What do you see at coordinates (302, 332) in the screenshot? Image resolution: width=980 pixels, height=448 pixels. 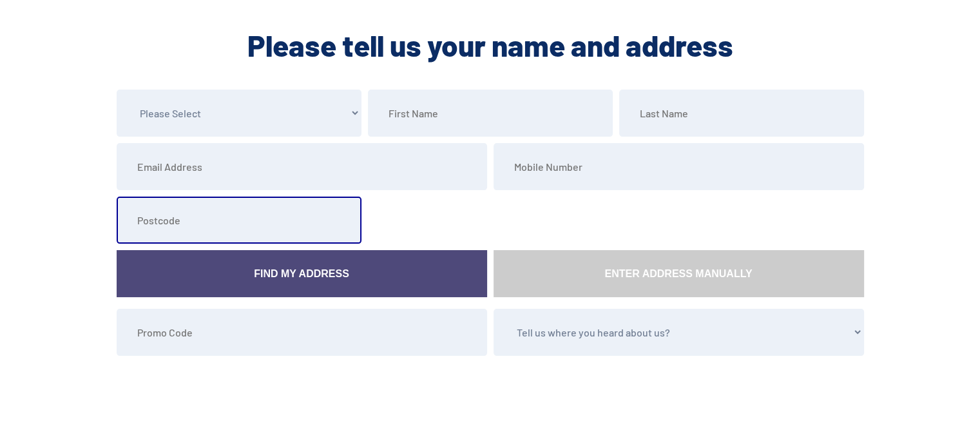 I see `input: Promo Code` at bounding box center [302, 332].